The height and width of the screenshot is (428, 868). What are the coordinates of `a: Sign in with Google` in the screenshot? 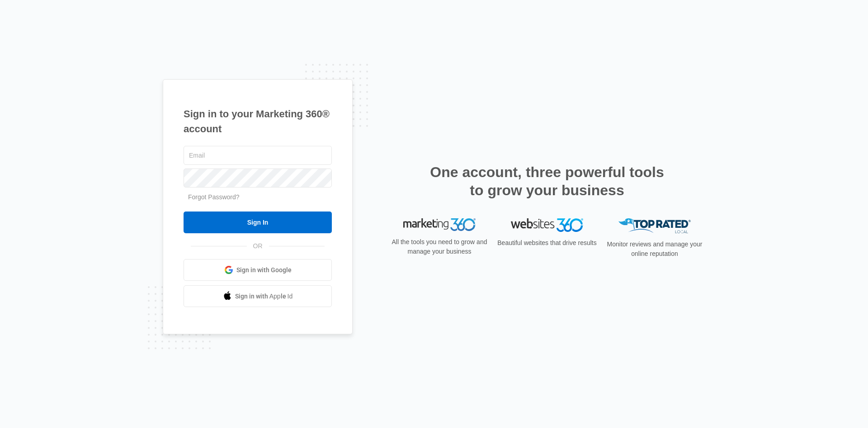 It's located at (258, 270).